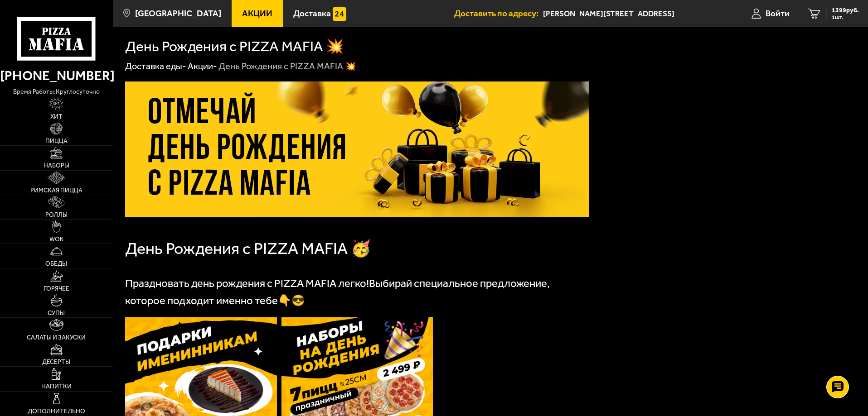 The width and height of the screenshot is (868, 416). I want to click on span: День Рождения с PIZZA MAFIA 🥳, so click(248, 248).